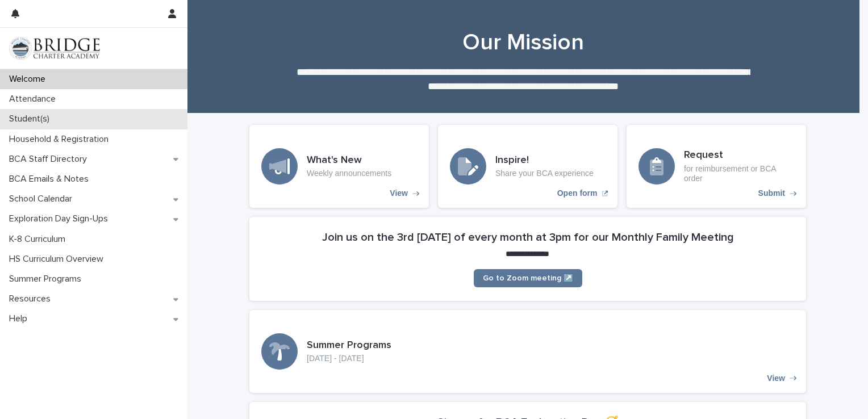 The image size is (868, 419). I want to click on span: Go to Zoom meeting ↗️, so click(528, 278).